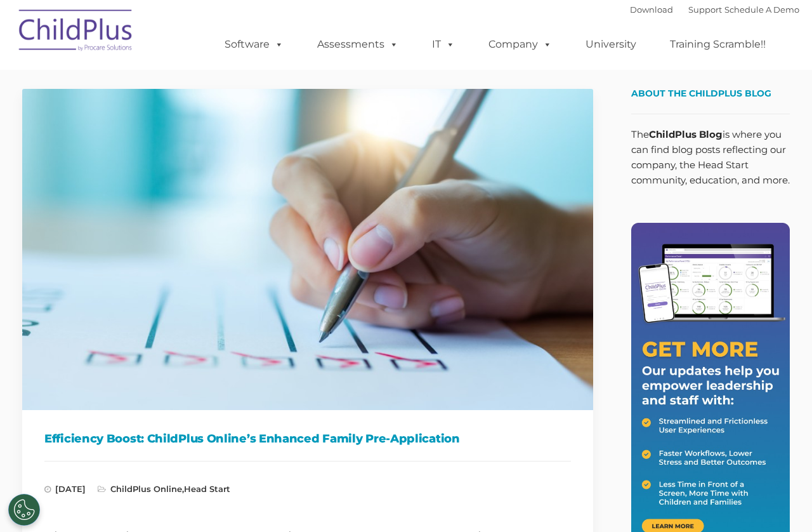 The height and width of the screenshot is (532, 812). Describe the element at coordinates (358, 44) in the screenshot. I see `a: Assessments` at that location.